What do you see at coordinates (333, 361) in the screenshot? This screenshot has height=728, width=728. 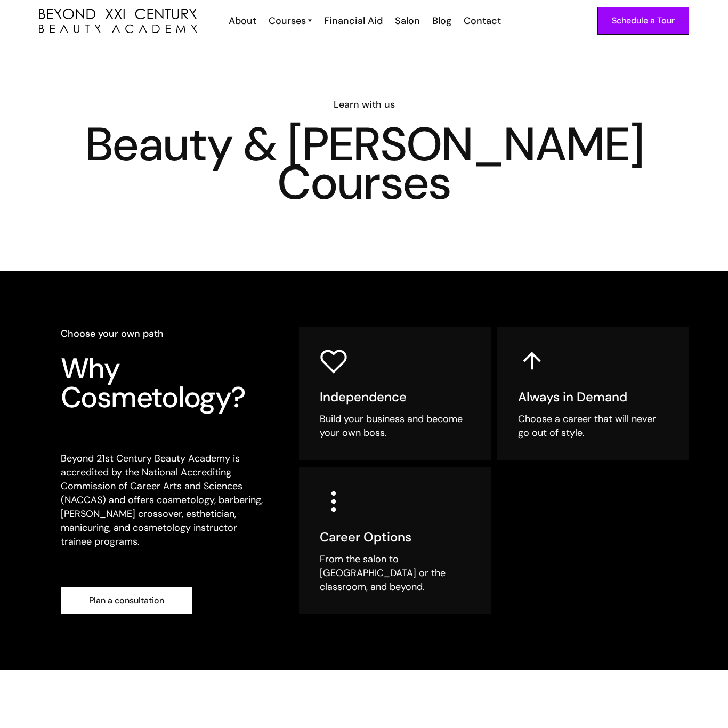 I see `img: heart icon` at bounding box center [333, 361].